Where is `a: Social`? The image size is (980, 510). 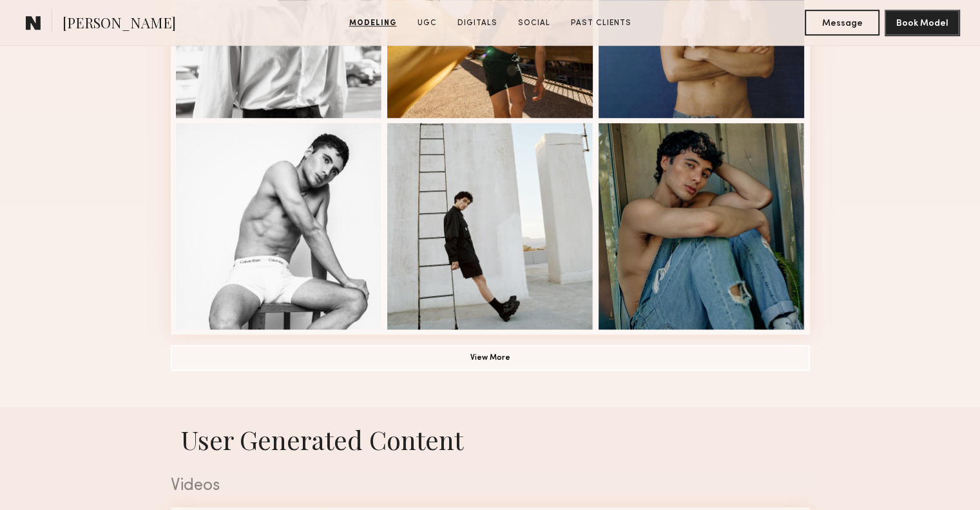 a: Social is located at coordinates (534, 23).